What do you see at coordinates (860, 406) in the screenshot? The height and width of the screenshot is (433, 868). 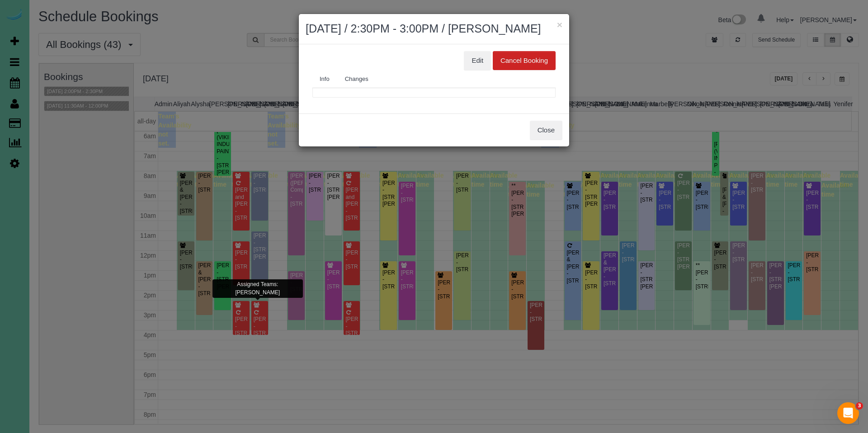 I see `span: 3` at bounding box center [860, 406].